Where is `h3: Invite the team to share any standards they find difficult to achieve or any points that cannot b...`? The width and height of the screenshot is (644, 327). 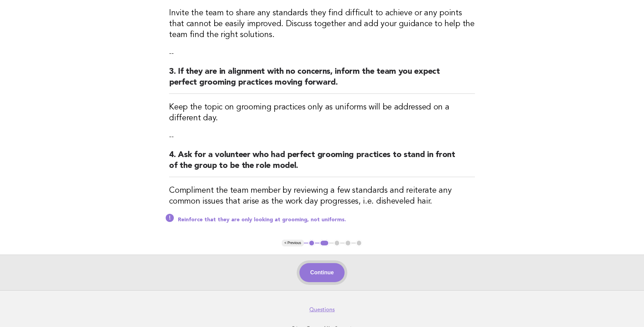 h3: Invite the team to share any standards they find difficult to achieve or any points that cannot b... is located at coordinates (322, 24).